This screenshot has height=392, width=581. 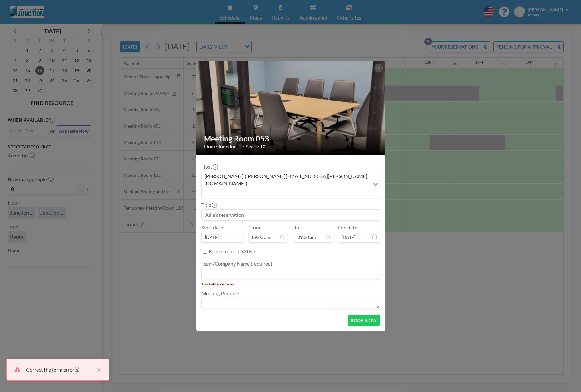 What do you see at coordinates (363, 320) in the screenshot?
I see `button: BOOK NOW` at bounding box center [363, 320].